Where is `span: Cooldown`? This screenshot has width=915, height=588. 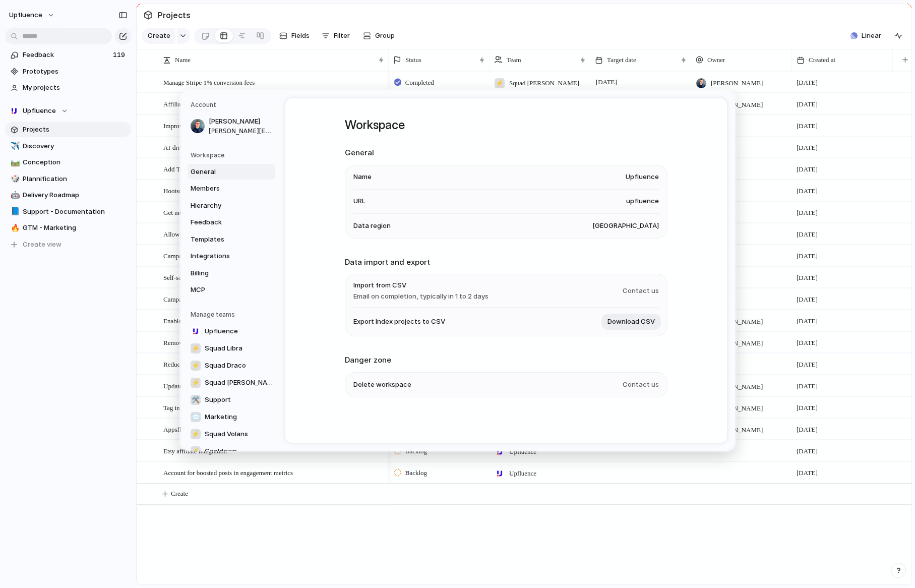 span: Cooldown is located at coordinates (221, 451).